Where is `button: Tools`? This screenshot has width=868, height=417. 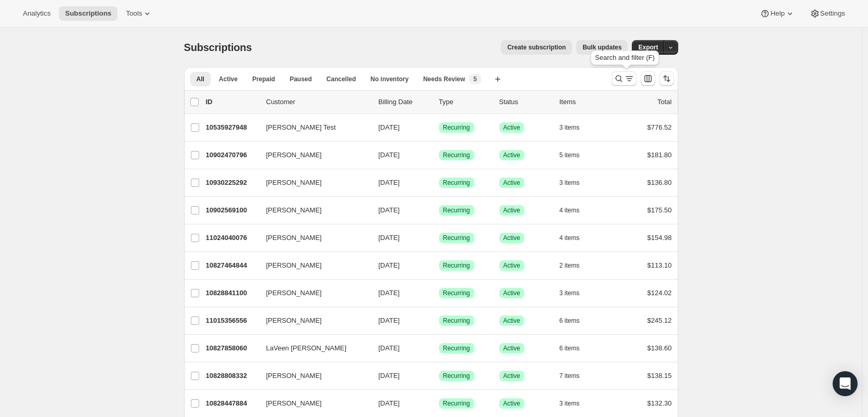
button: Tools is located at coordinates (139, 13).